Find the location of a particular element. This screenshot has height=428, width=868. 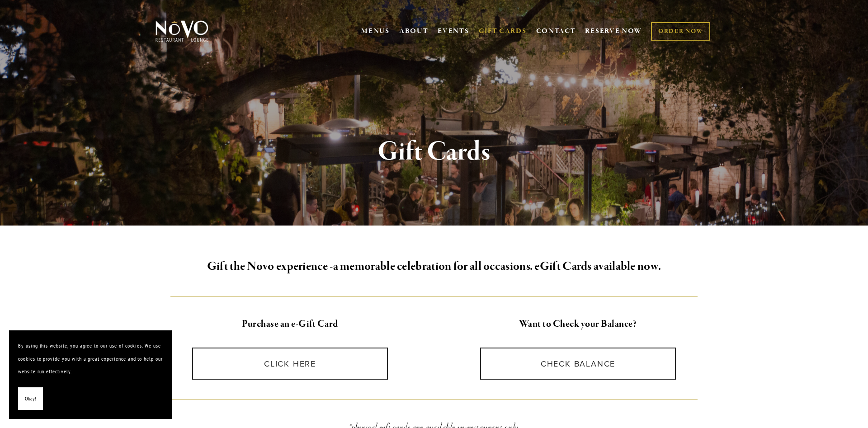

img: Novo Restaurant &amp; Lounge is located at coordinates (181, 31).